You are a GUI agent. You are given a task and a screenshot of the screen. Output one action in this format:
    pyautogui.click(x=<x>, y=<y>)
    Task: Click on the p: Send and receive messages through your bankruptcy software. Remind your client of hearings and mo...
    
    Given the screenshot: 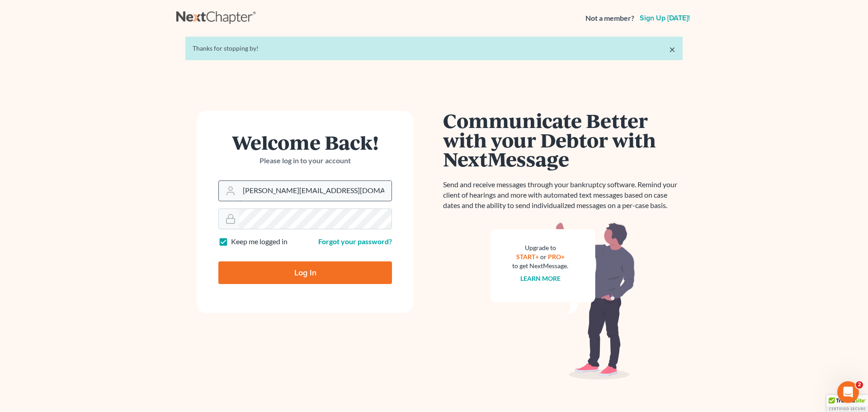 What is the action you would take?
    pyautogui.click(x=563, y=195)
    